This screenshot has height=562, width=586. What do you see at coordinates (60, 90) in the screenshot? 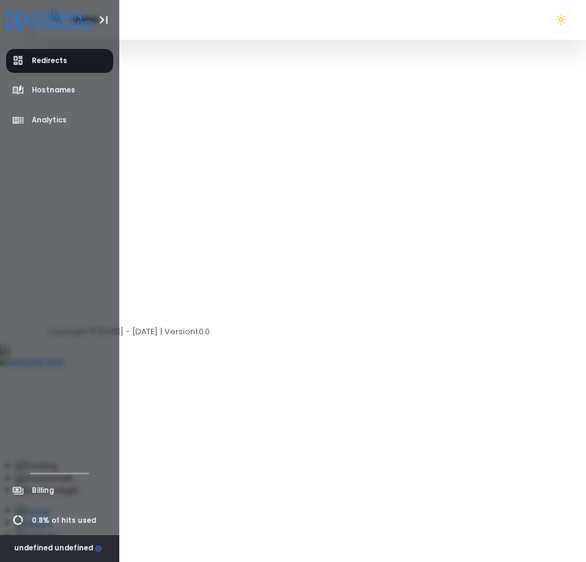
I see `a: Hostnames` at bounding box center [60, 90].